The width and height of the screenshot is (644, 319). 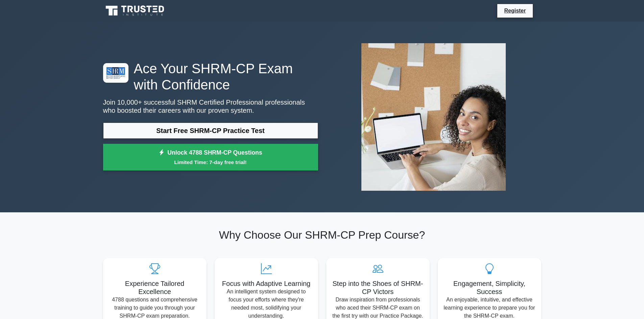 I want to click on a: Register, so click(x=515, y=10).